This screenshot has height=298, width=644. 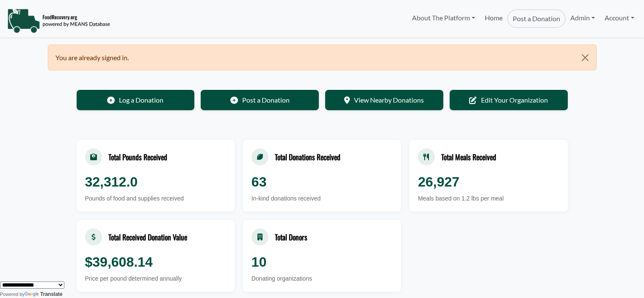 What do you see at coordinates (488, 198) in the screenshot?
I see `div: Meals based on 1.2 lbs per meal` at bounding box center [488, 198].